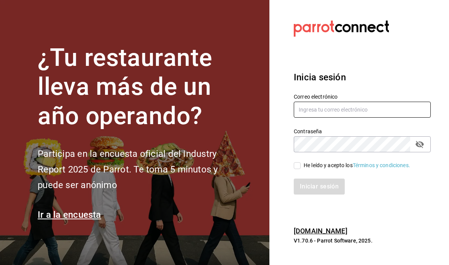  I want to click on h2: Participa en la encuesta oficial del Industry Report 2025 de Parrot. Te toma 5 minutos y puede se..., so click(141, 169).